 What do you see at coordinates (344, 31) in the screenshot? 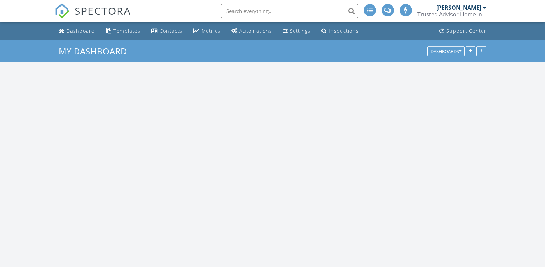
I see `div: Inspections` at bounding box center [344, 31].